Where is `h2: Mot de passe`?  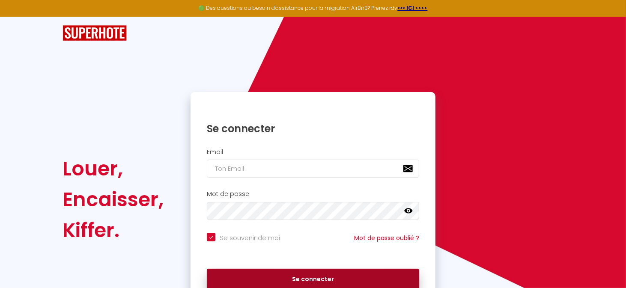 h2: Mot de passe is located at coordinates (313, 194).